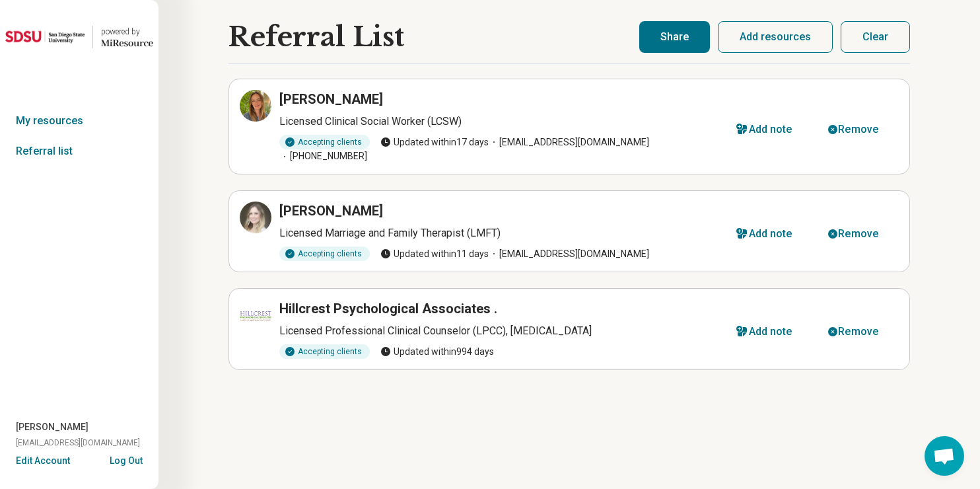 This screenshot has height=489, width=980. I want to click on button: Add resources, so click(775, 37).